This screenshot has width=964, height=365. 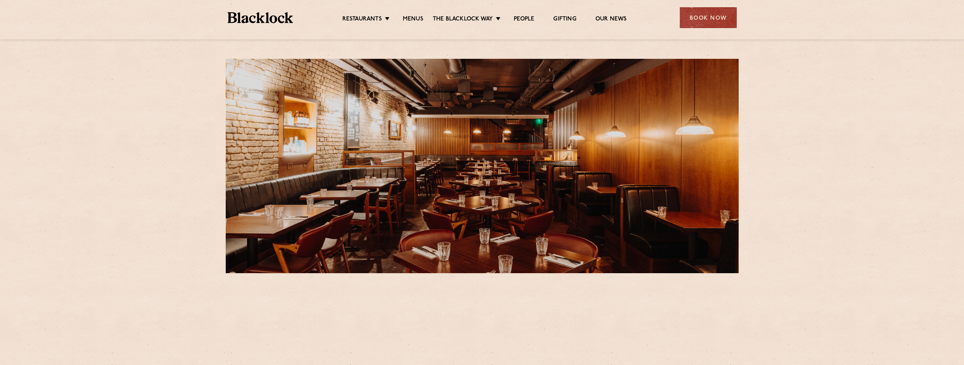 I want to click on img: BL_Textured_Logo-footer-cropped.svg, so click(x=260, y=17).